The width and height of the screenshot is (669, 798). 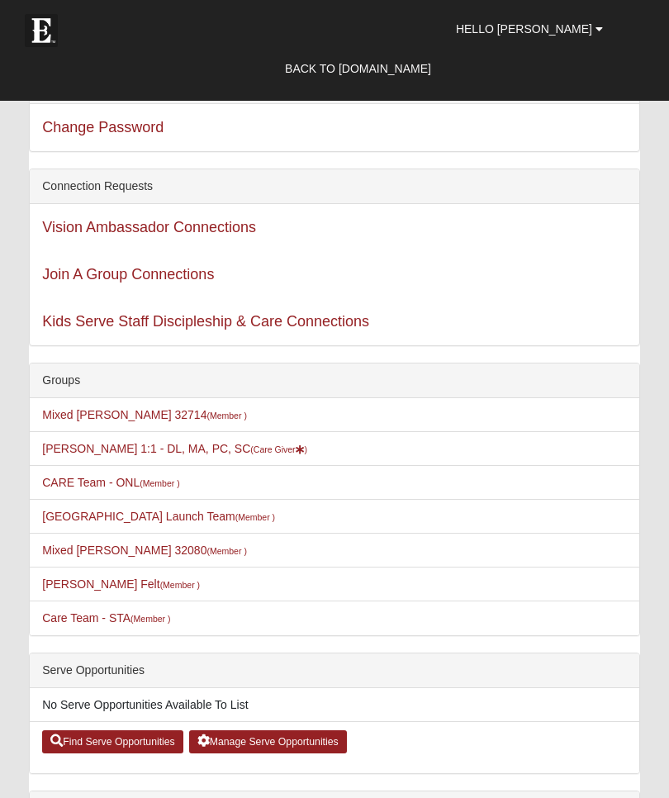 What do you see at coordinates (102, 127) in the screenshot?
I see `a: Change Password` at bounding box center [102, 127].